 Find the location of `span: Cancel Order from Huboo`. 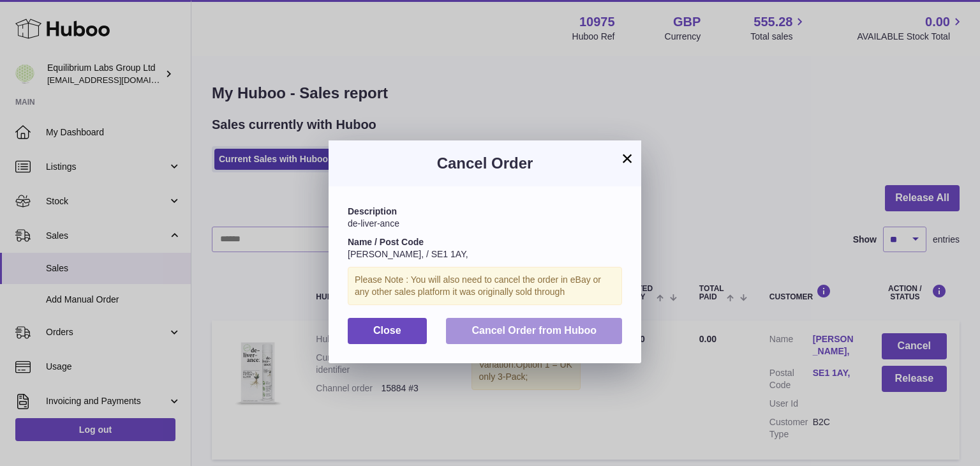

span: Cancel Order from Huboo is located at coordinates (534, 330).